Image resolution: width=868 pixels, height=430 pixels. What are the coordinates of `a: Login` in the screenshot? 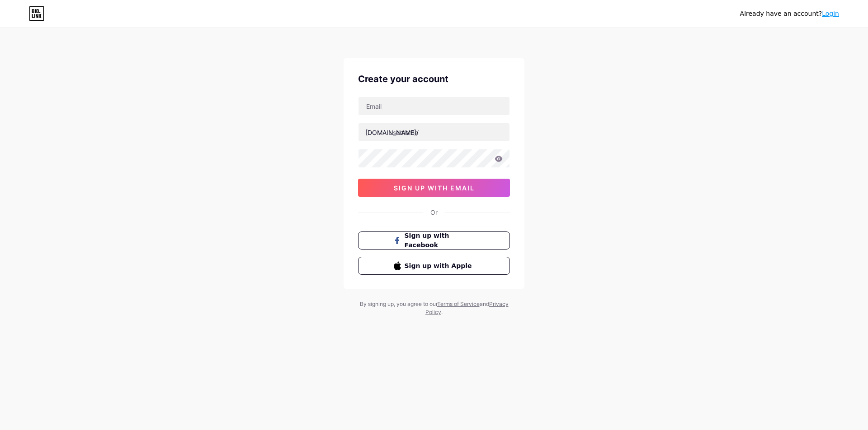 It's located at (830, 13).